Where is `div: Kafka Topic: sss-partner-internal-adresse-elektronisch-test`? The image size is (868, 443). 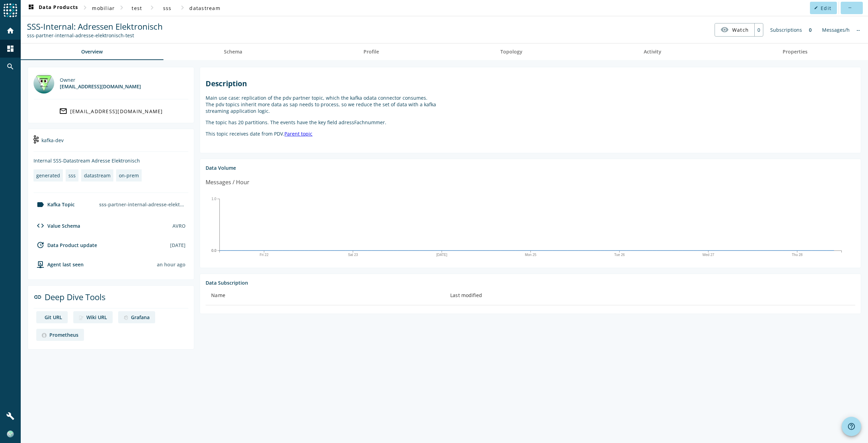
div: Kafka Topic: sss-partner-internal-adresse-elektronisch-test is located at coordinates (95, 35).